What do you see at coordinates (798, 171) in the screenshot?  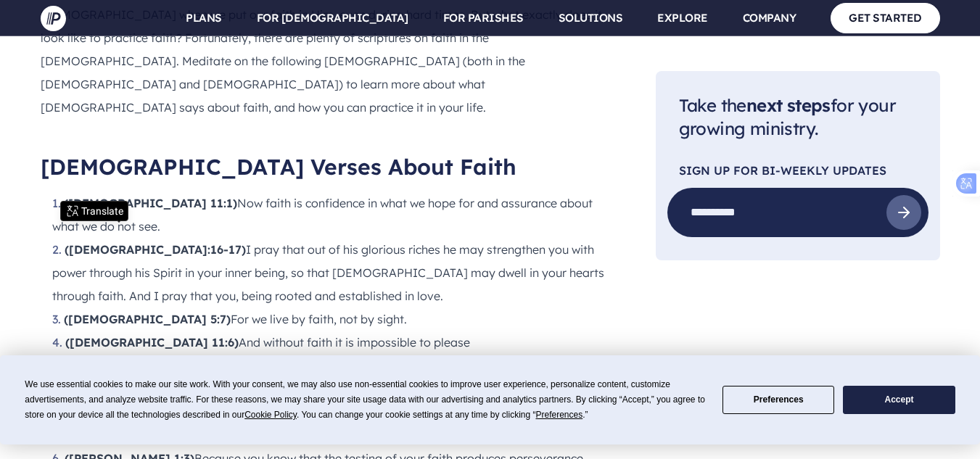 I see `p: SIGN UP FOR Bi-Weekly Updates` at bounding box center [798, 171].